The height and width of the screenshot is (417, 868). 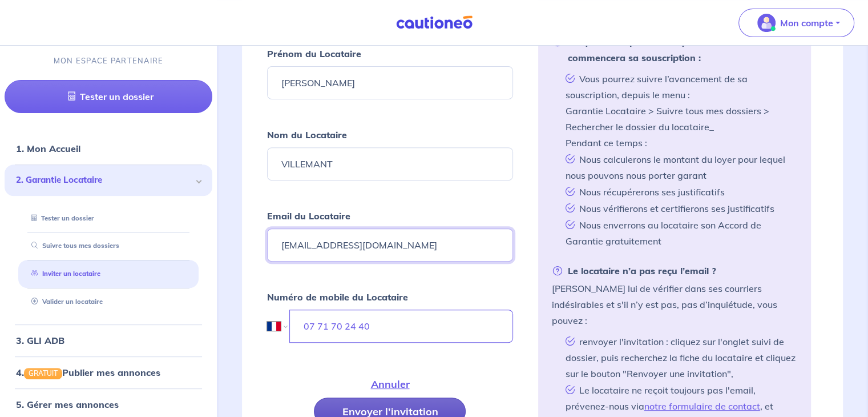 I want to click on strong: Ce qu’il va se passer lorsque le locataire commencera sa souscription :, so click(x=674, y=50).